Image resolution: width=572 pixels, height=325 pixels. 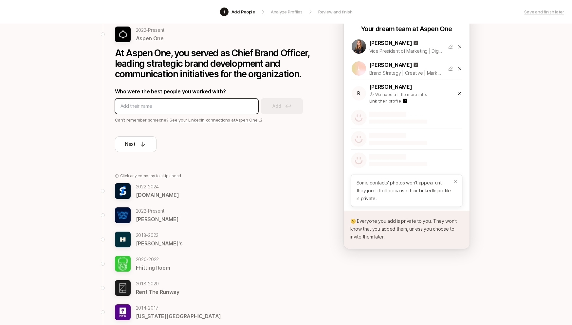 What do you see at coordinates (401, 94) in the screenshot?
I see `p: We need a little more info.` at bounding box center [401, 94].